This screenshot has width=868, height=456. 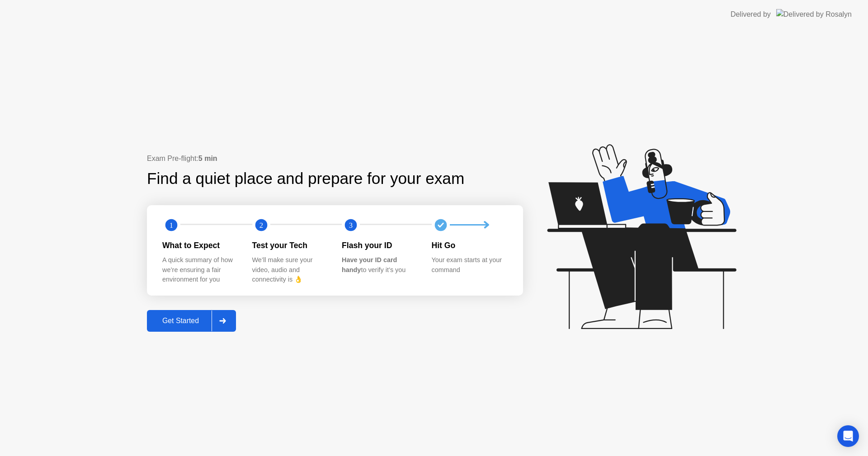 What do you see at coordinates (261, 225) in the screenshot?
I see `text: 2` at bounding box center [261, 225].